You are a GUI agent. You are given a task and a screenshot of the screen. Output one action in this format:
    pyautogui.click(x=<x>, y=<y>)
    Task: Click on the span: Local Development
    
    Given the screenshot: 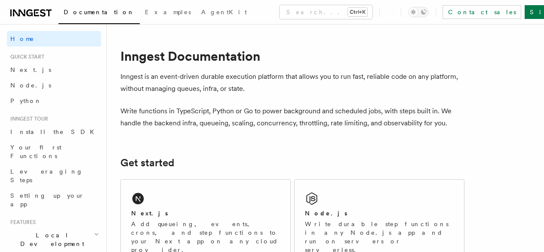 What is the action you would take?
    pyautogui.click(x=50, y=239)
    